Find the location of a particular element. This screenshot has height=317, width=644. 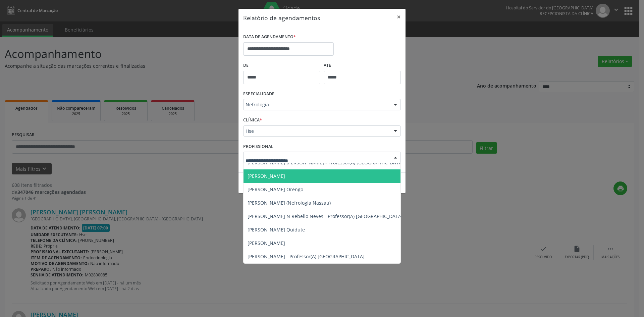

label: De is located at coordinates (282, 66).